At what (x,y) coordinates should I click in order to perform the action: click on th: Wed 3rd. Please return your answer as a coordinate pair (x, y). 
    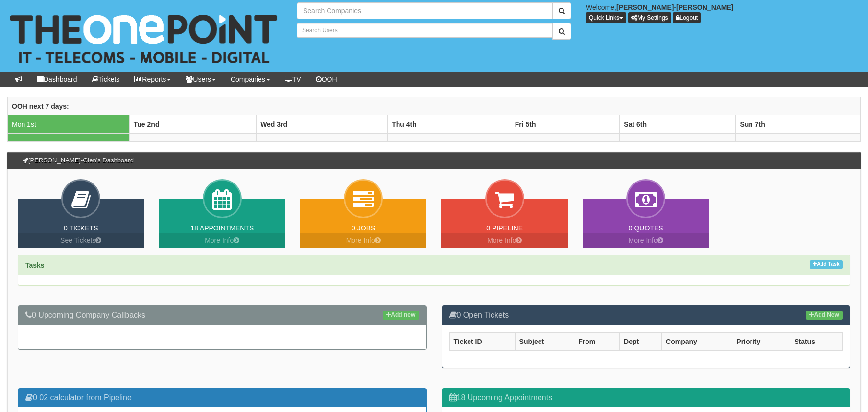
    Looking at the image, I should click on (323, 124).